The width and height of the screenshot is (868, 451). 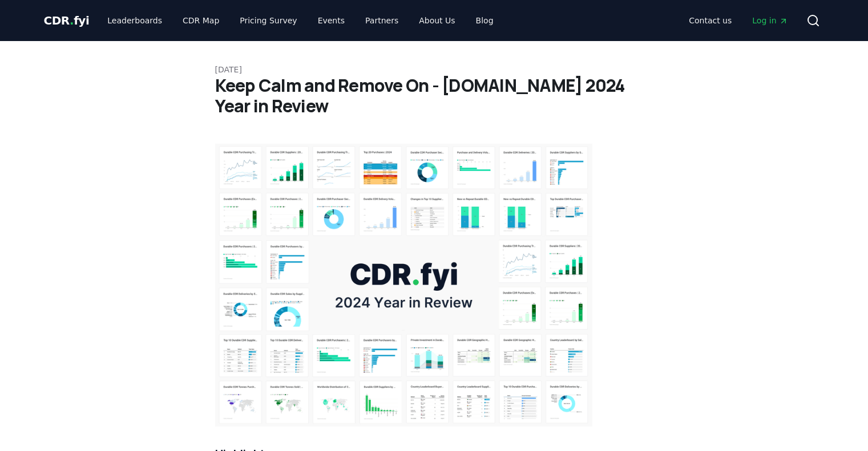 What do you see at coordinates (770, 20) in the screenshot?
I see `a: Log in` at bounding box center [770, 20].